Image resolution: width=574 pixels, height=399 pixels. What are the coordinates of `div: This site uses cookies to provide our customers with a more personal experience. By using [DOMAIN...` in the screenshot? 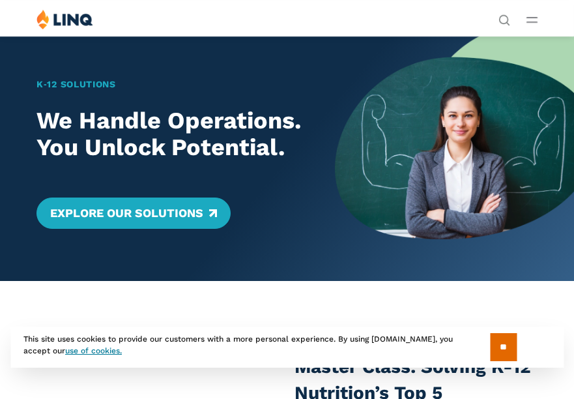 It's located at (287, 347).